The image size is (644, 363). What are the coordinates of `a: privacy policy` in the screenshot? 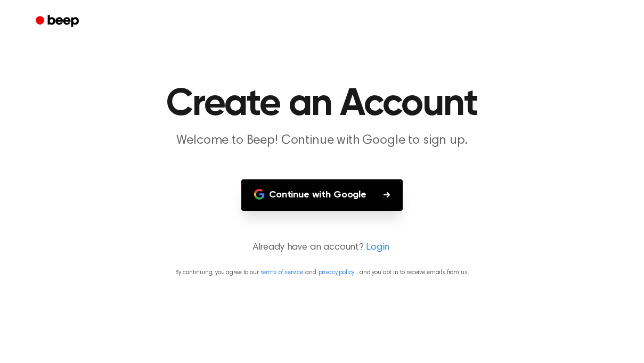 It's located at (336, 272).